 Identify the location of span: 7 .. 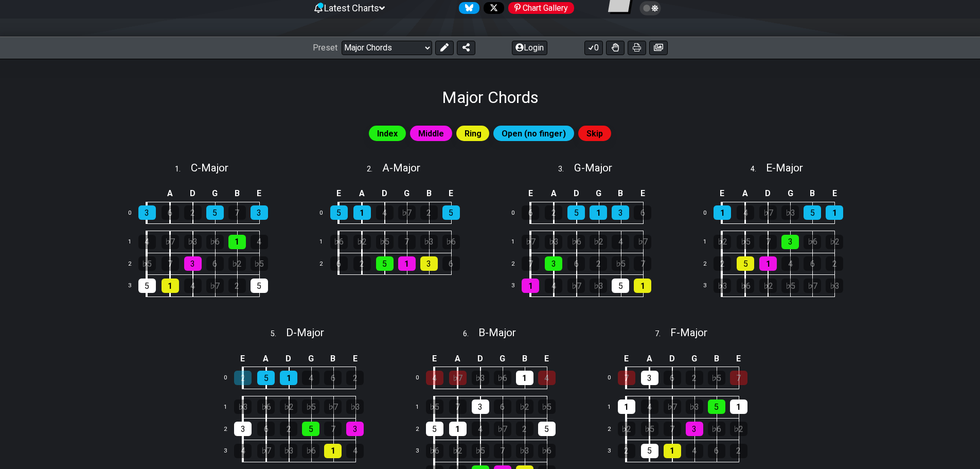
(663, 334).